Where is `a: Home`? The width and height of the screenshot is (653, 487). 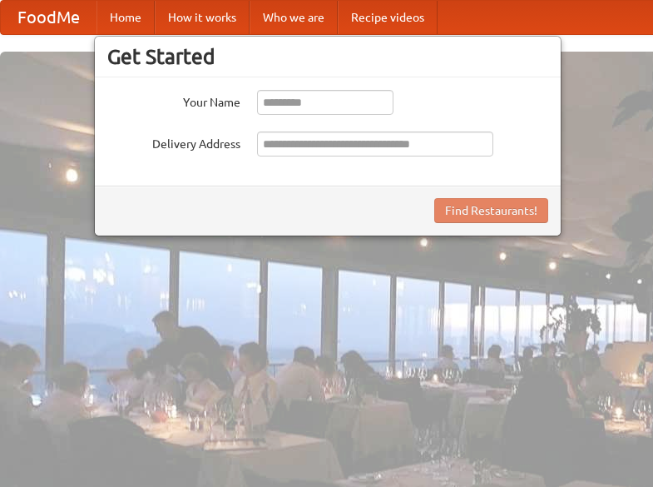 a: Home is located at coordinates (126, 17).